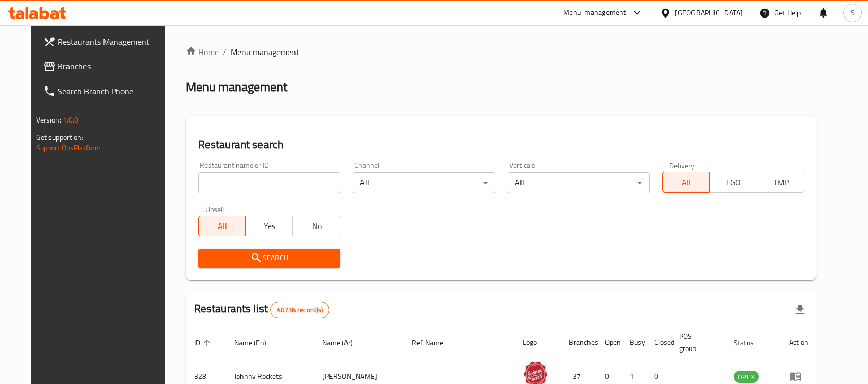 The image size is (868, 384). Describe the element at coordinates (257, 343) in the screenshot. I see `span: Name (En)` at that location.